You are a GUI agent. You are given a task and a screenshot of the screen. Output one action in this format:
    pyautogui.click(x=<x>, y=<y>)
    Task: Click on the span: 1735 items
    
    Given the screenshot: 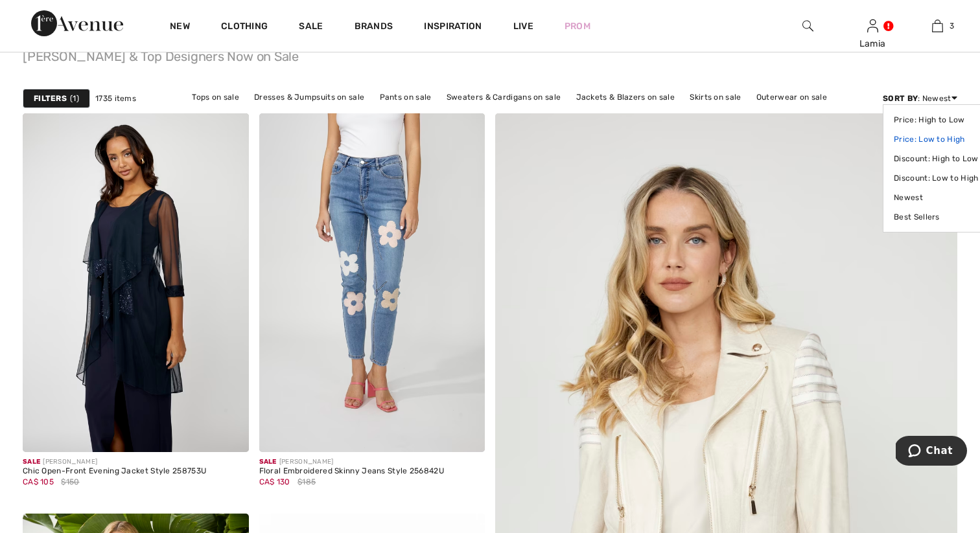 What is the action you would take?
    pyautogui.click(x=115, y=99)
    